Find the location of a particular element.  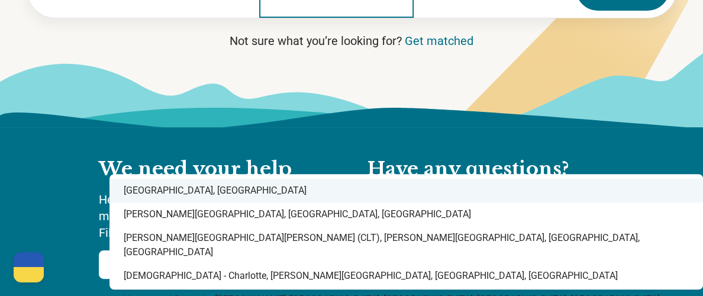

h2: We need your help is located at coordinates (221, 169).